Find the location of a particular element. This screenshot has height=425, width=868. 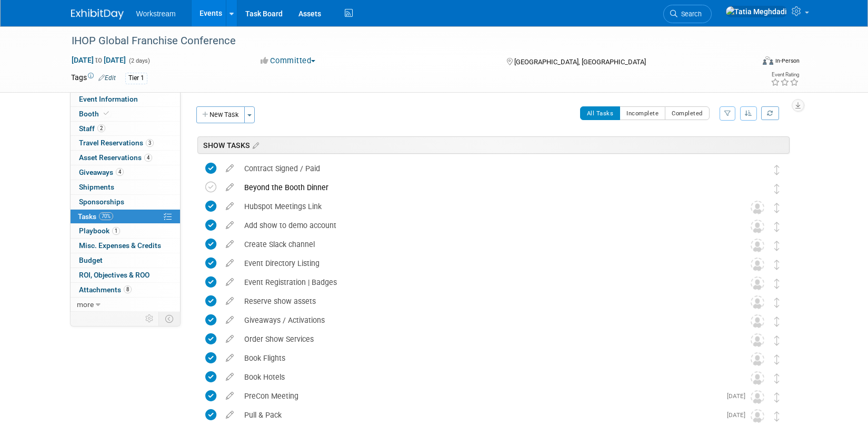

button: Committed is located at coordinates (288, 61).